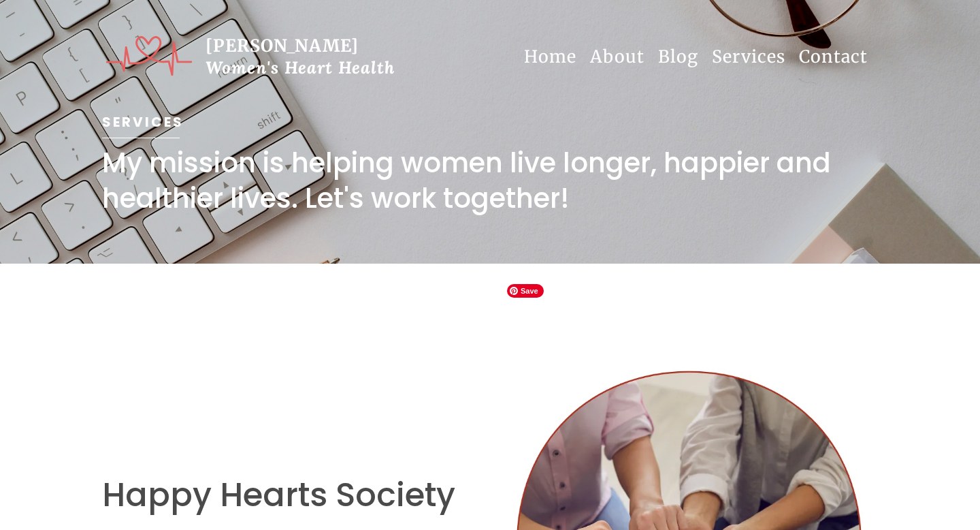 This screenshot has width=980, height=530. What do you see at coordinates (466, 181) in the screenshot?
I see `span: My mission is helping women live longer, happier and healthier lives. Let's work together!` at bounding box center [466, 181].